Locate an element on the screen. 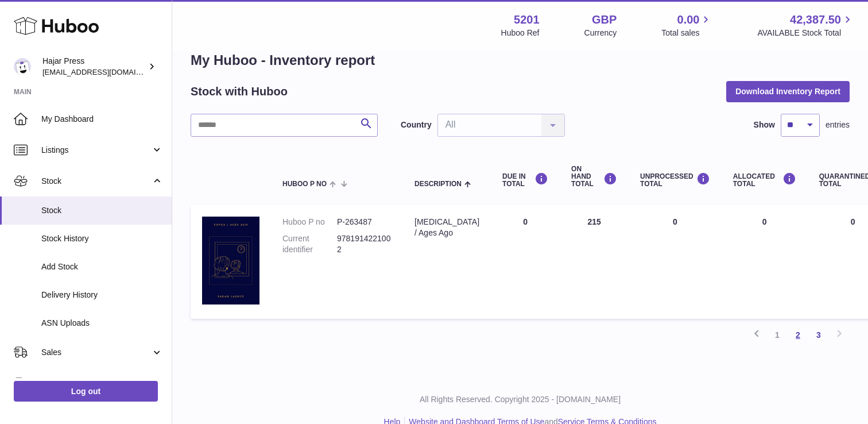 The height and width of the screenshot is (424, 868). span: 0.00 is located at coordinates (689, 19).